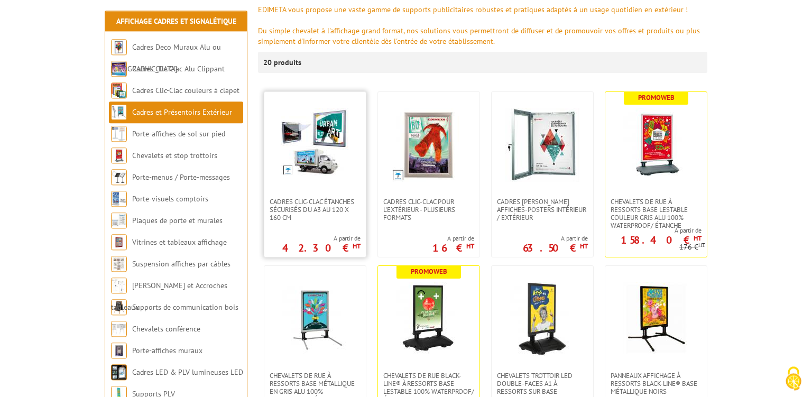 Image resolution: width=812 pixels, height=397 pixels. What do you see at coordinates (119, 372) in the screenshot?
I see `img: Cadres LED & PLV lumineuses LED` at bounding box center [119, 372].